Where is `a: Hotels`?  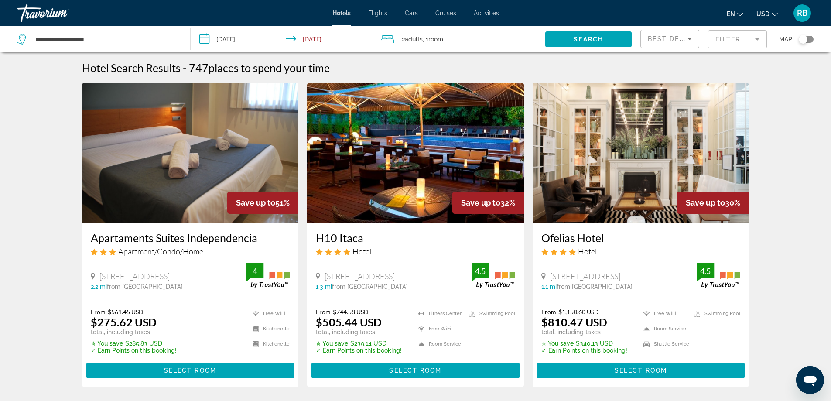
a: Hotels is located at coordinates (341, 13).